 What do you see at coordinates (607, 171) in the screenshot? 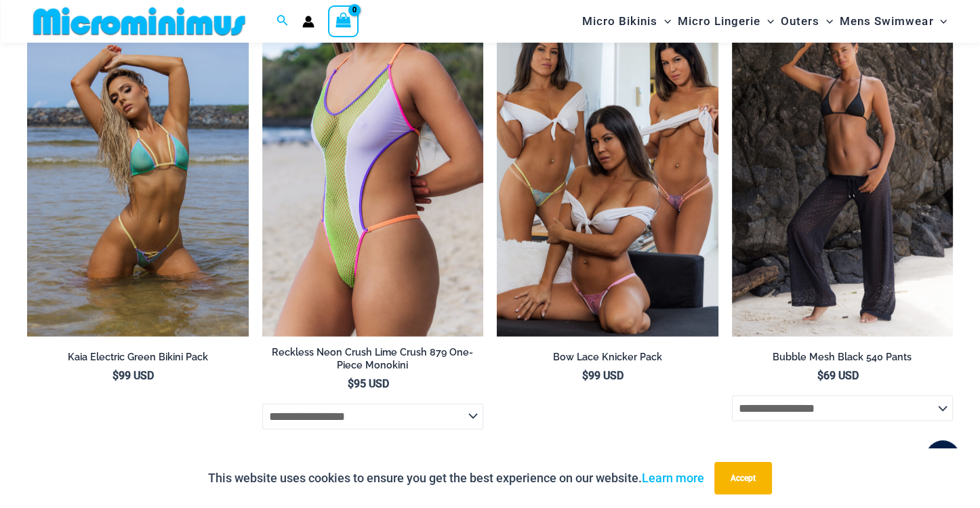
I see `img: Bow Lace Knicker Pack` at bounding box center [607, 171].